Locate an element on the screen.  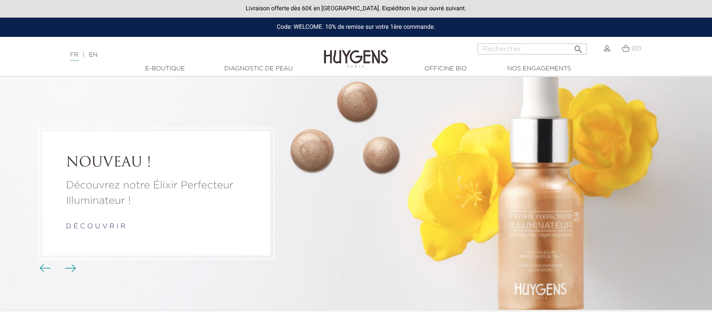
a: Officine Bio is located at coordinates (446, 69).